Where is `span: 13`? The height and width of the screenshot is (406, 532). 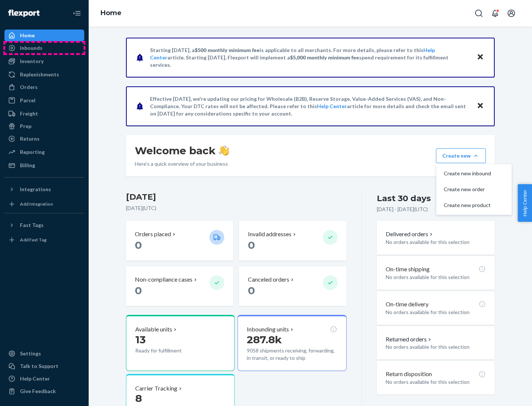 span: 13 is located at coordinates (140, 339).